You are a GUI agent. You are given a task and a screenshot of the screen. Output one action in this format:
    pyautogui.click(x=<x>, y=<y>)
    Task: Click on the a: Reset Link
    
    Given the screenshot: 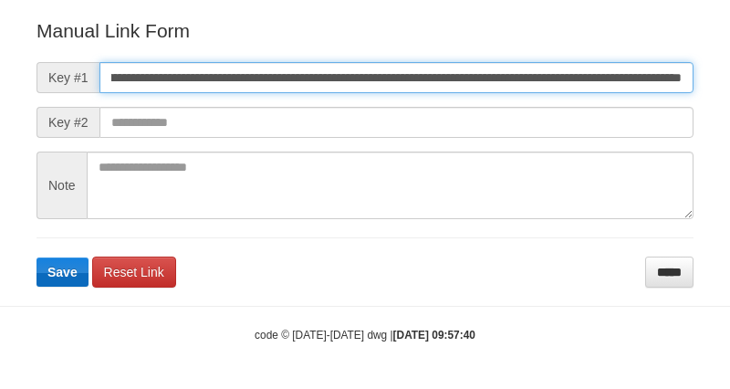 What is the action you would take?
    pyautogui.click(x=134, y=272)
    